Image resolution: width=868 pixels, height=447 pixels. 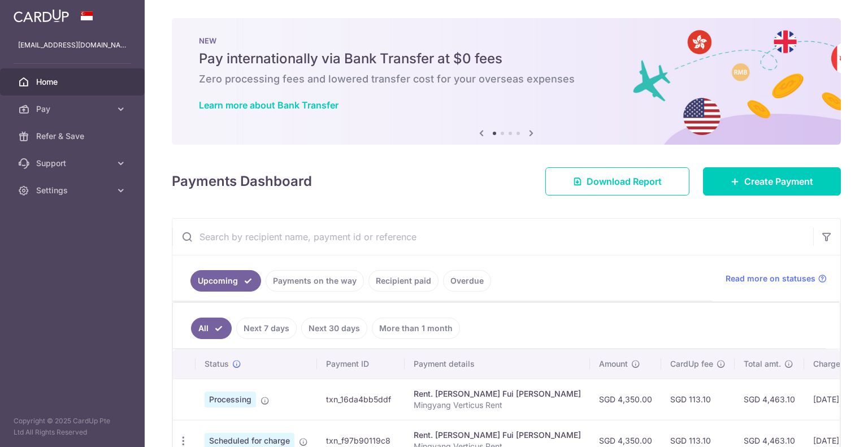 What do you see at coordinates (506, 79) in the screenshot?
I see `h6: Zero processing fees and lowered transfer cost for your overseas expenses` at bounding box center [506, 79].